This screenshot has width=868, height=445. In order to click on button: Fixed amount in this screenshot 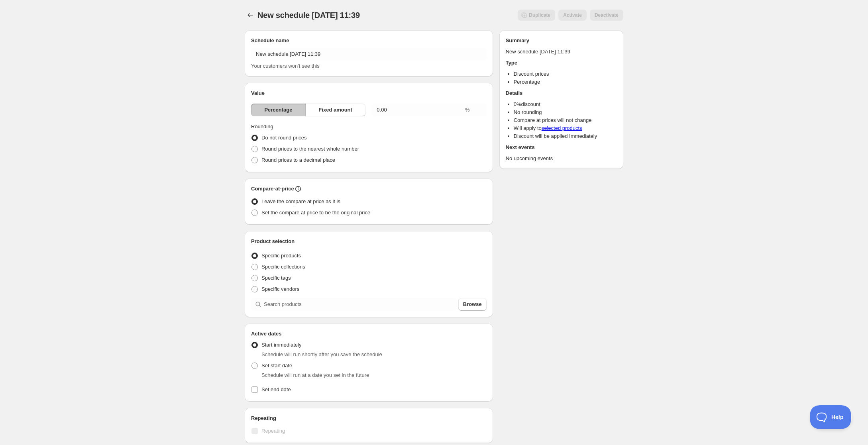, I will do `click(335, 110)`.